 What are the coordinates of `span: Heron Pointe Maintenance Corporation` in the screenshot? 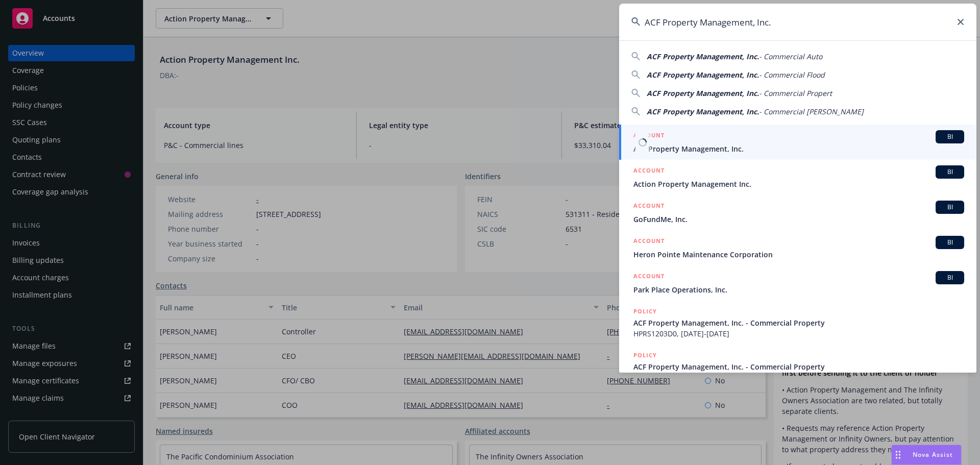 It's located at (799, 254).